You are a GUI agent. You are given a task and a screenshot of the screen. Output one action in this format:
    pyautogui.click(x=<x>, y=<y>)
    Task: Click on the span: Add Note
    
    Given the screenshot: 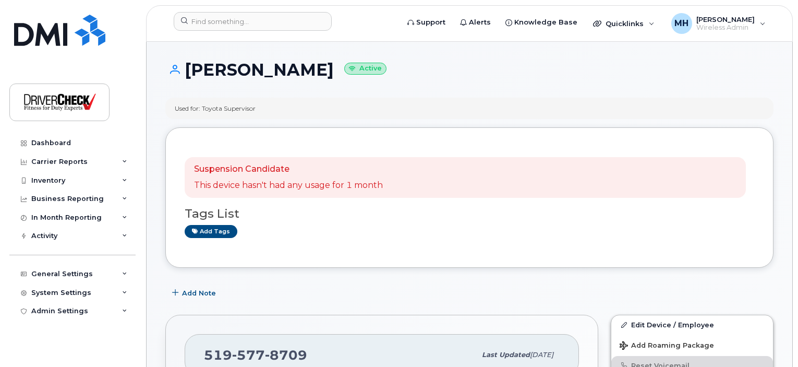 What is the action you would take?
    pyautogui.click(x=199, y=293)
    